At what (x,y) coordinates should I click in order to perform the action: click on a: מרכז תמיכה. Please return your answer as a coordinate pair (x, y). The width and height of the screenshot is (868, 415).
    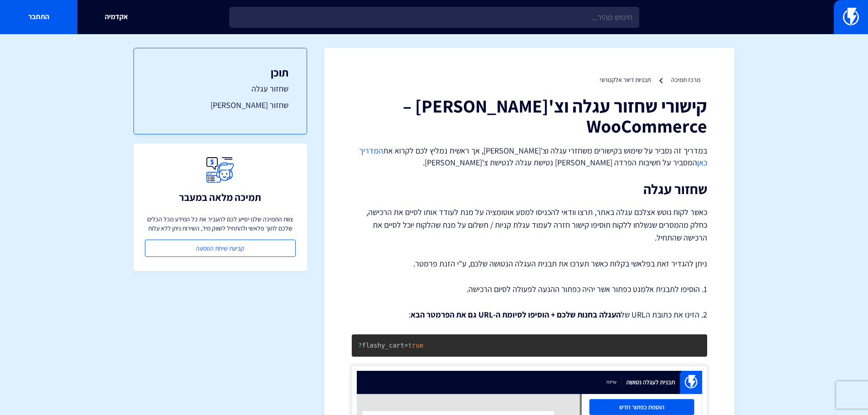
    Looking at the image, I should click on (686, 79).